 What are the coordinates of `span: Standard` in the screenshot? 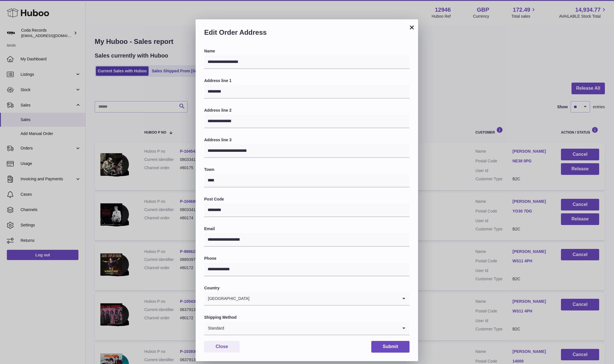 It's located at (214, 328).